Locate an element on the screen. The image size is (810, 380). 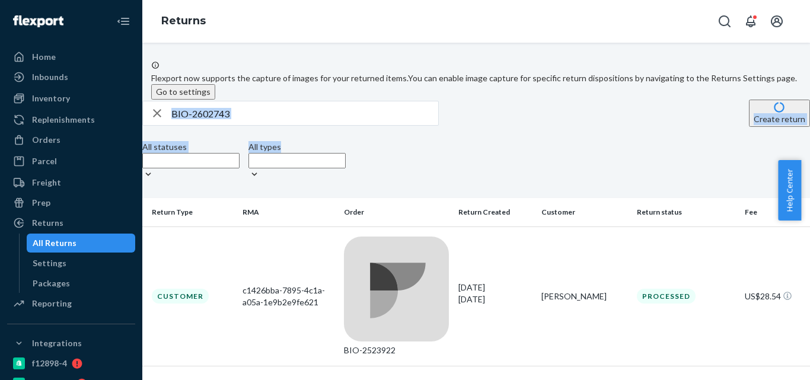
button: Help Center is located at coordinates (790, 190).